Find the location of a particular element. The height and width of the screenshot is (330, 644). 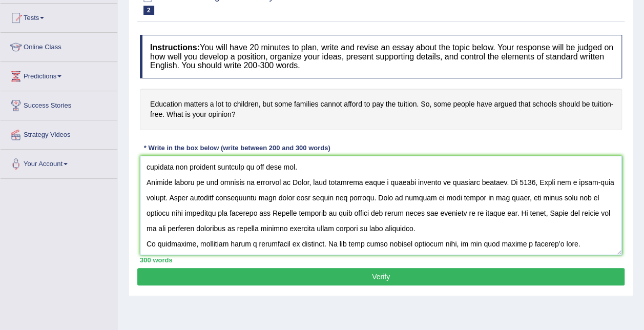

a: Online Class is located at coordinates (59, 46).